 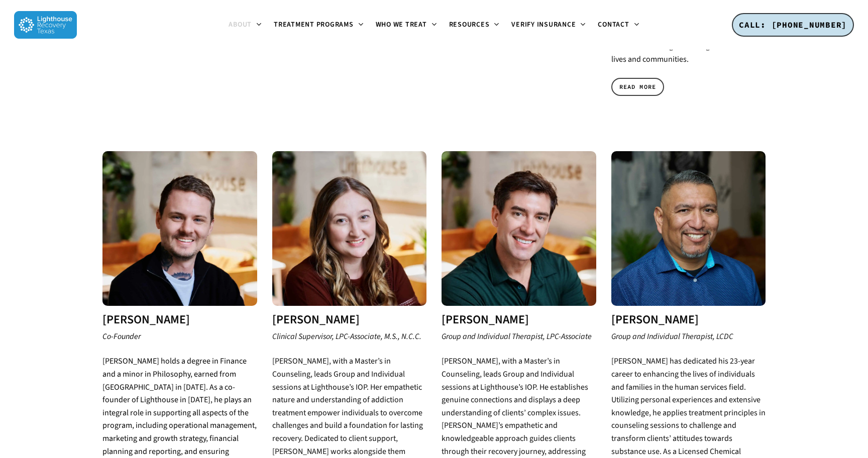 What do you see at coordinates (402, 25) in the screenshot?
I see `span: Who We Treat` at bounding box center [402, 25].